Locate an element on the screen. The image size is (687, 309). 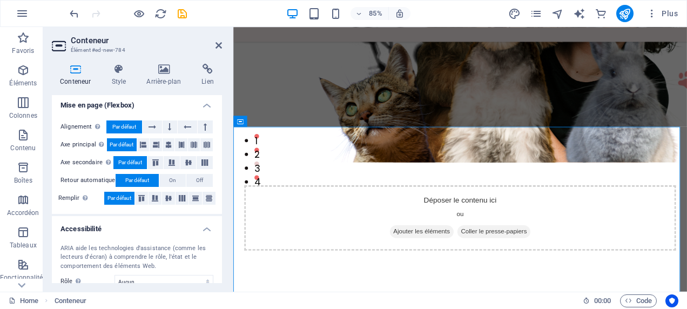
i: Pages (Ctrl+Alt+S) is located at coordinates (536, 14).